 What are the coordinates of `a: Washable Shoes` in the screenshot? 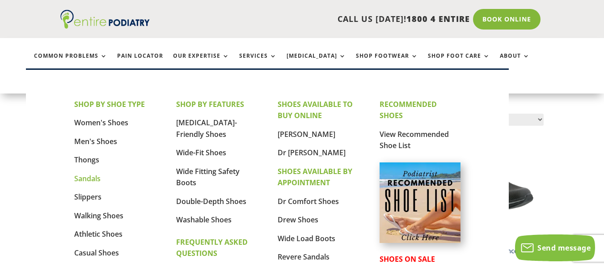 It's located at (204, 220).